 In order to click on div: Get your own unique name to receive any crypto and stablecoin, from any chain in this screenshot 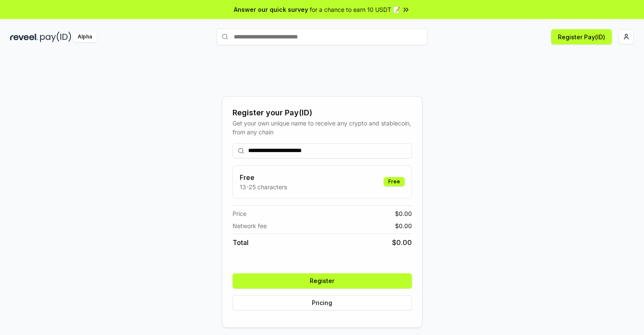, I will do `click(322, 127)`.